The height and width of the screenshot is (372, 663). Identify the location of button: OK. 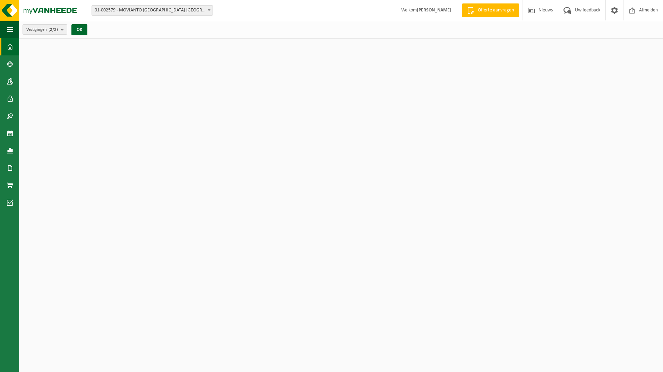
(79, 30).